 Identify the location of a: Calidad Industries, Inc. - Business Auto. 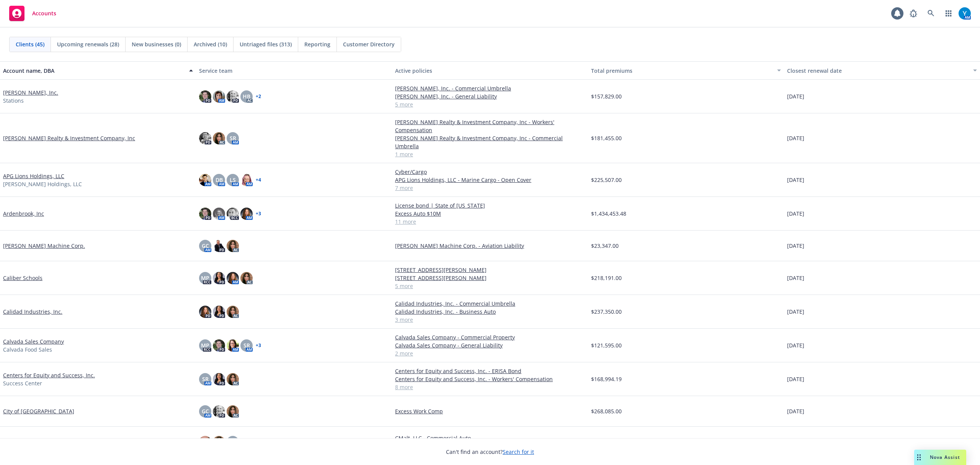
(490, 312).